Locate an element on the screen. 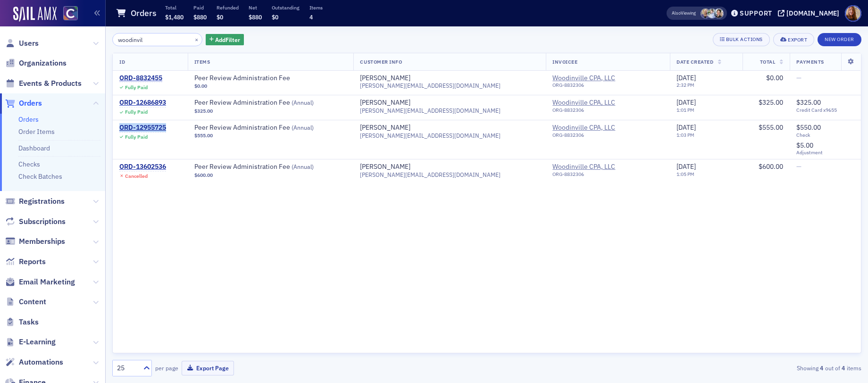  span: $0.00 is located at coordinates (775, 78).